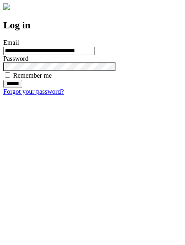  What do you see at coordinates (16, 58) in the screenshot?
I see `label: Password` at bounding box center [16, 58].